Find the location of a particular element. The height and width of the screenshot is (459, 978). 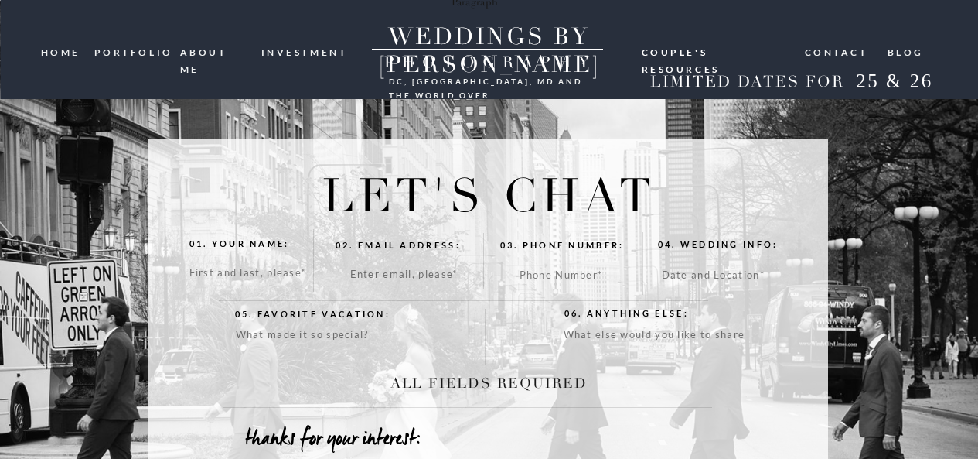

a: 02. email address: is located at coordinates (408, 250).